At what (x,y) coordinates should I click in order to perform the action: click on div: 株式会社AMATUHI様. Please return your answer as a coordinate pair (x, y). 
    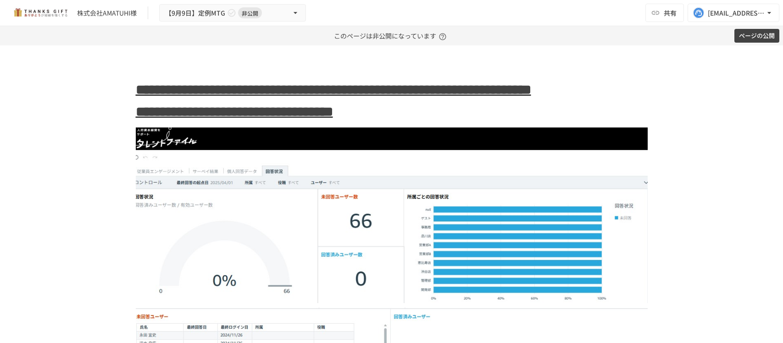
    Looking at the image, I should click on (107, 13).